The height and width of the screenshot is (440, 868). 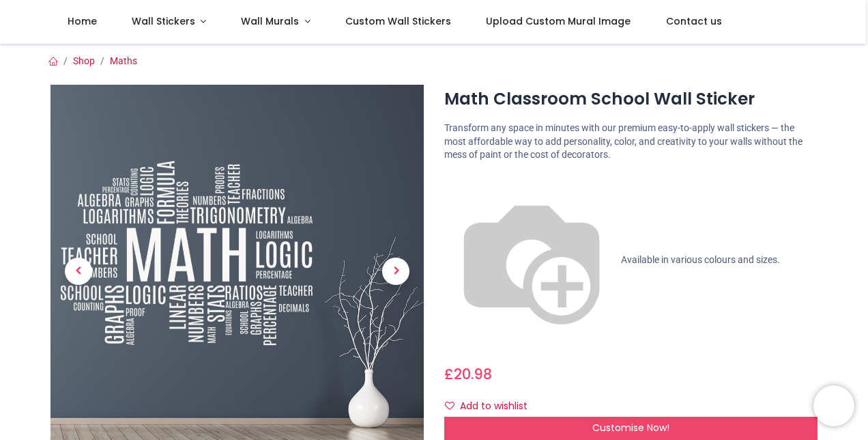 I want to click on span: Contact us, so click(x=694, y=21).